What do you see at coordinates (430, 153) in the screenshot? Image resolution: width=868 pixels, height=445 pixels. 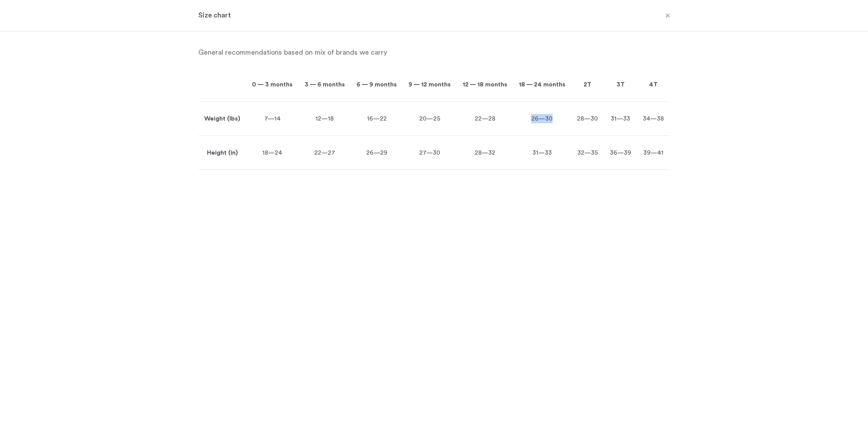 I see `p: 27—30` at bounding box center [430, 153].